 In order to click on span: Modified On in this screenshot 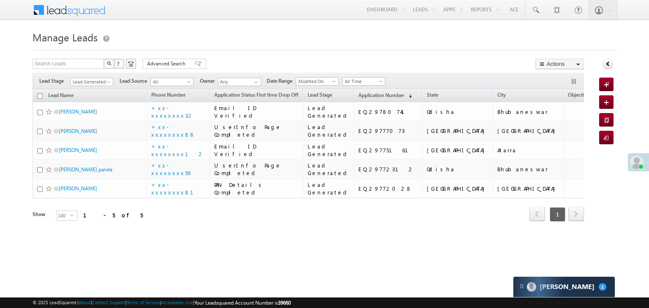, I will do `click(316, 82)`.